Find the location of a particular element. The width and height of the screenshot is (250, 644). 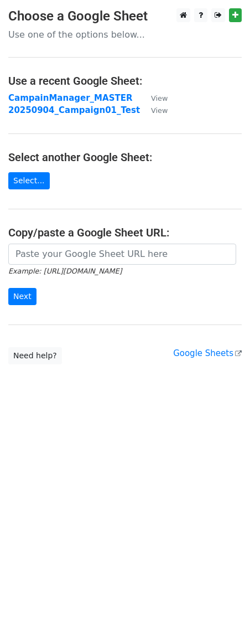

a: Need help? is located at coordinates (35, 355).